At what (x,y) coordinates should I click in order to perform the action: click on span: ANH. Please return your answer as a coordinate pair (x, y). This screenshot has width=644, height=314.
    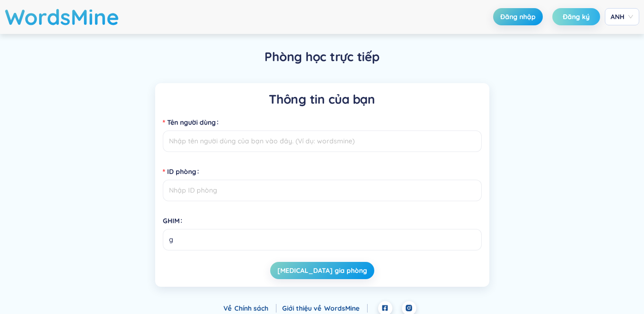
    Looking at the image, I should click on (622, 17).